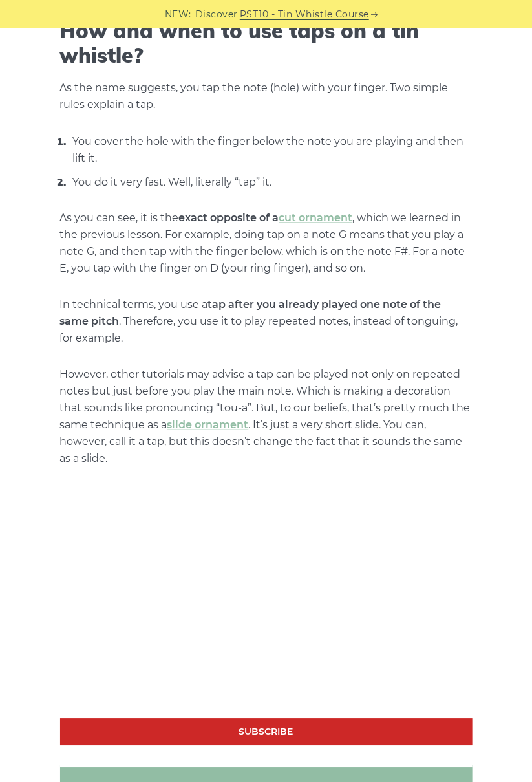 This screenshot has height=782, width=532. I want to click on p: As you can see, it is the , which we learned in the previous lesson. For example, doing tap on a ..., so click(266, 244).